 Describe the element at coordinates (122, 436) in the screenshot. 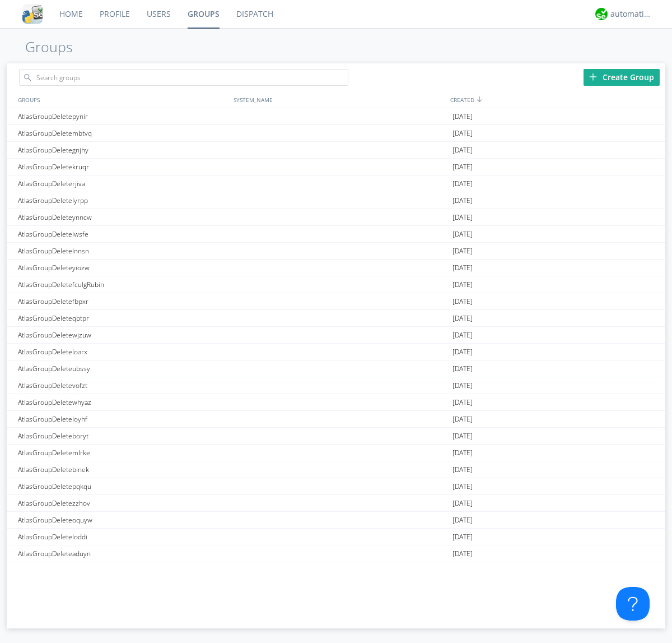

I see `div: AtlasGroupDeleteboryt` at that location.